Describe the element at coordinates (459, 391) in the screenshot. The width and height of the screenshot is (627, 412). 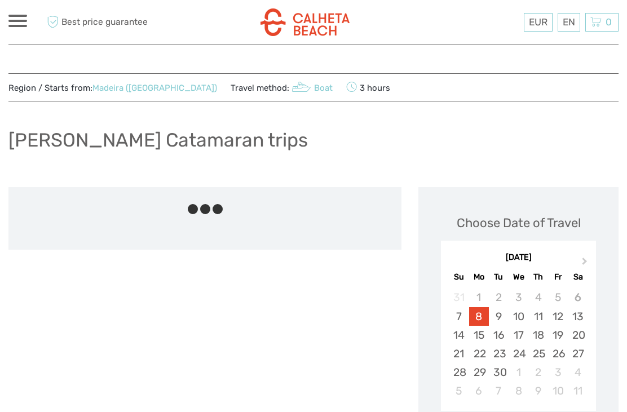
I see `div: Choose Sunday, October 5th, 2025` at that location.